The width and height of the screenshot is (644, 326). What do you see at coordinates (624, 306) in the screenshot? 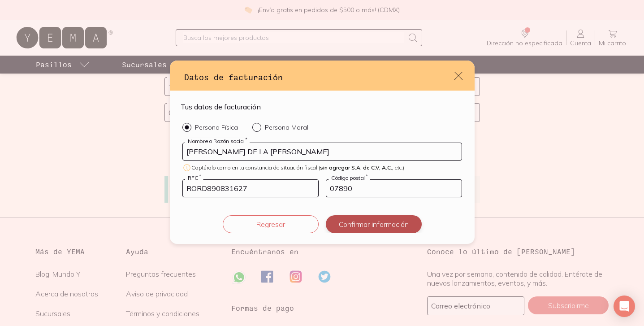
I see `div: Open Intercom Messenger` at bounding box center [624, 306].